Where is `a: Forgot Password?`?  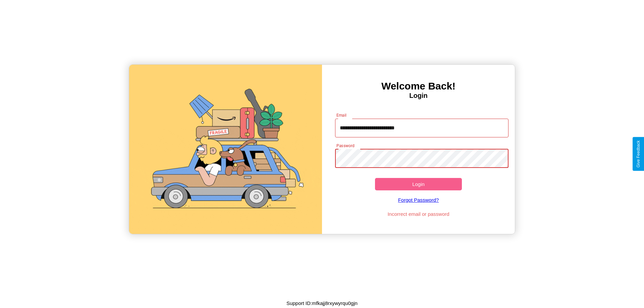 a: Forgot Password? is located at coordinates (419, 200).